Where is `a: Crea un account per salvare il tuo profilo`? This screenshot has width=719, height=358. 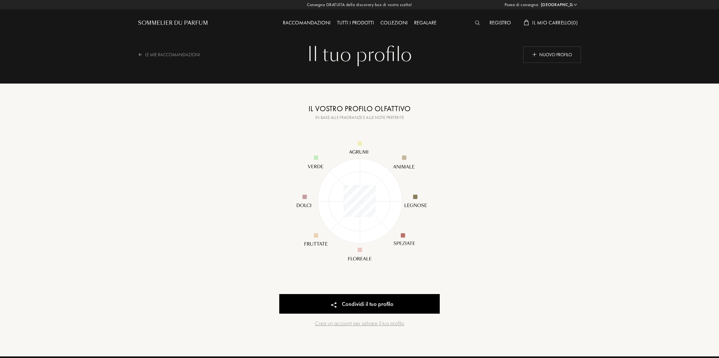
a: Crea un account per salvare il tuo profilo is located at coordinates (360, 323).